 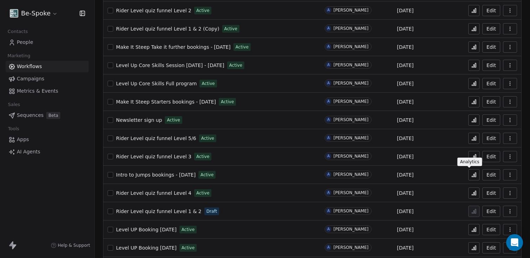 What do you see at coordinates (74, 245) in the screenshot?
I see `span: Help & Support` at bounding box center [74, 245].